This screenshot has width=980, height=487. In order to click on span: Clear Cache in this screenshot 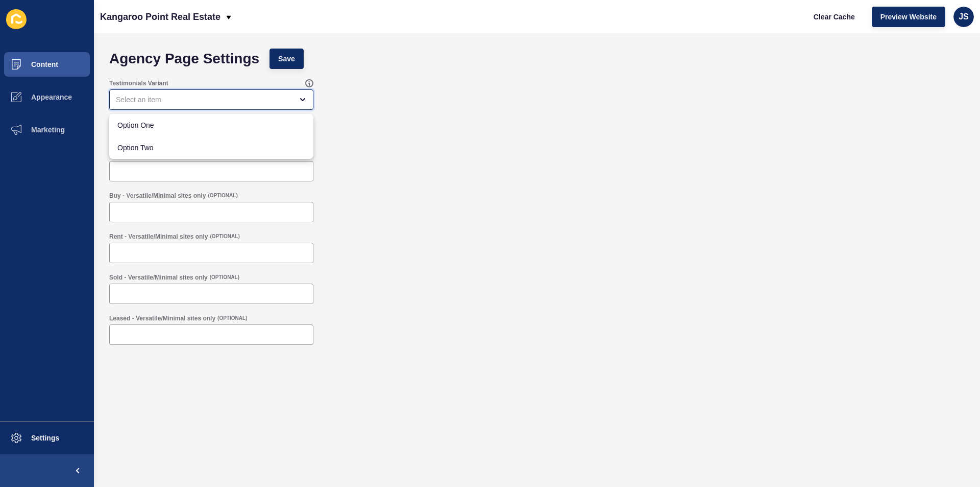, I will do `click(834, 17)`.